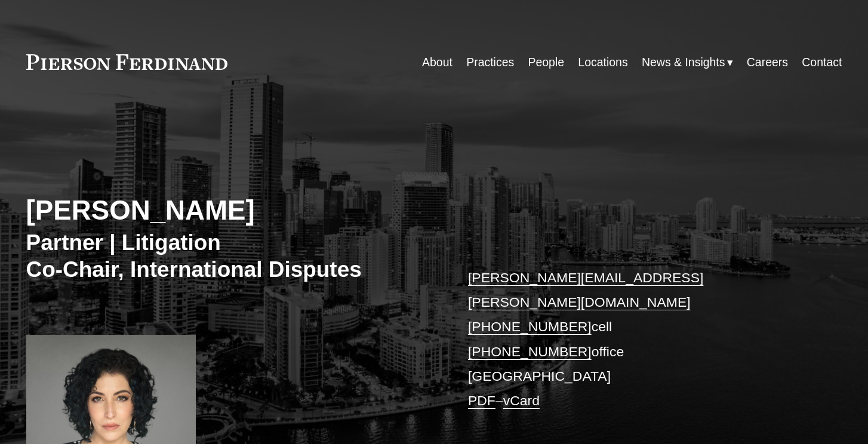 This screenshot has height=444, width=868. What do you see at coordinates (437, 62) in the screenshot?
I see `a: About` at bounding box center [437, 62].